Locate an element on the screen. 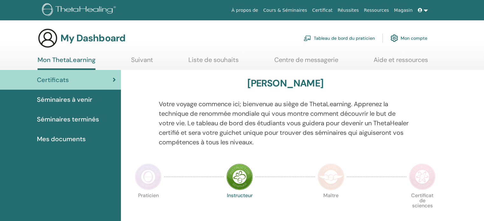 This screenshot has height=221, width=484. a: Mon ThetaLearning is located at coordinates (66, 63).